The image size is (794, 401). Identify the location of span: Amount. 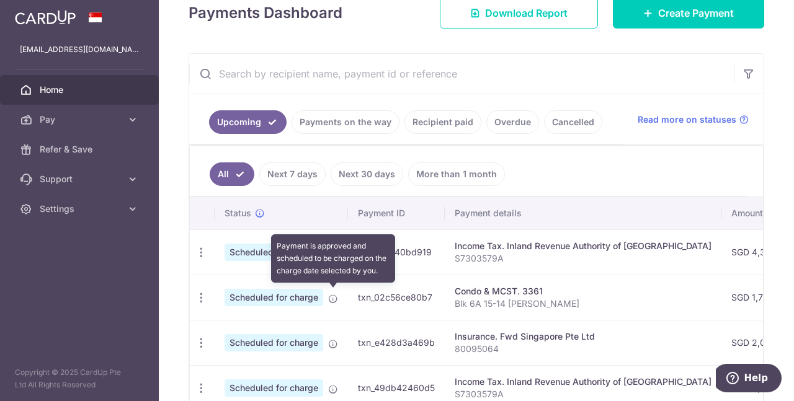
(747, 213).